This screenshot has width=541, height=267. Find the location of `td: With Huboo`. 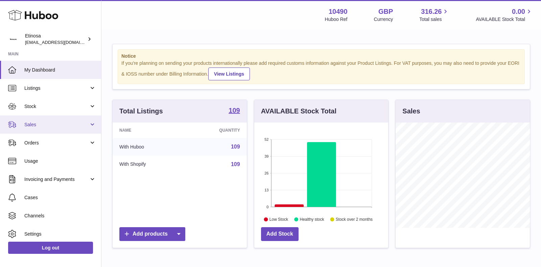

td: With Huboo is located at coordinates (149, 147).